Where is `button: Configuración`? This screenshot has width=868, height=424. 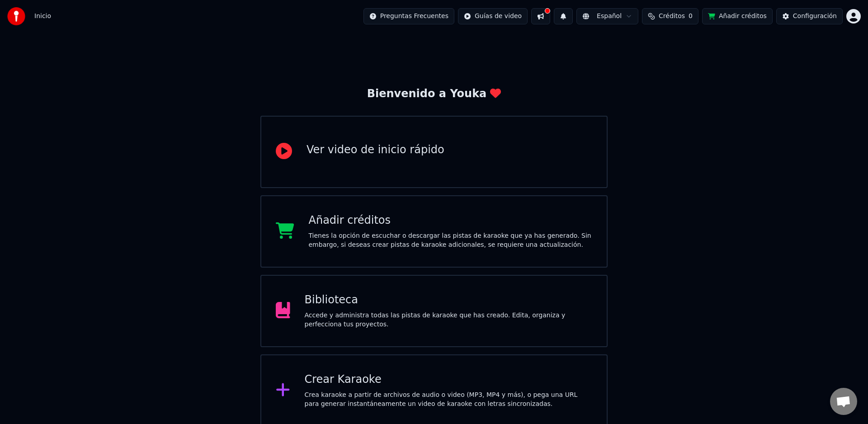 button: Configuración is located at coordinates (809, 16).